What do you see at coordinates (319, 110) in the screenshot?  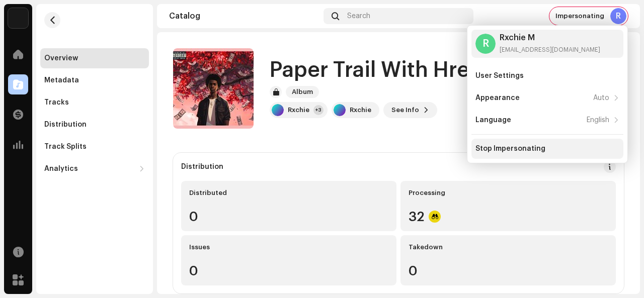 I see `div: +3` at bounding box center [319, 110].